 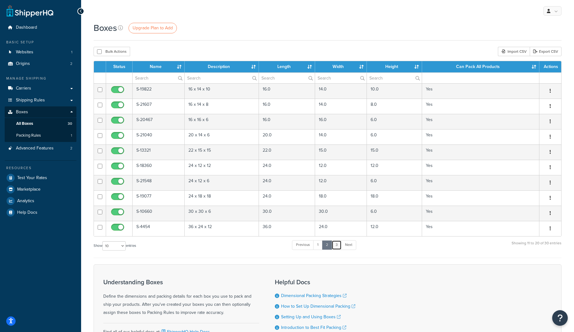 I want to click on td: S-18360, so click(x=158, y=167).